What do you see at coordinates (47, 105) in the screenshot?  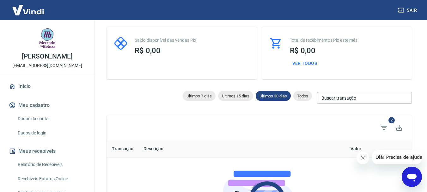 I see `button: Meu cadastro` at bounding box center [47, 105].